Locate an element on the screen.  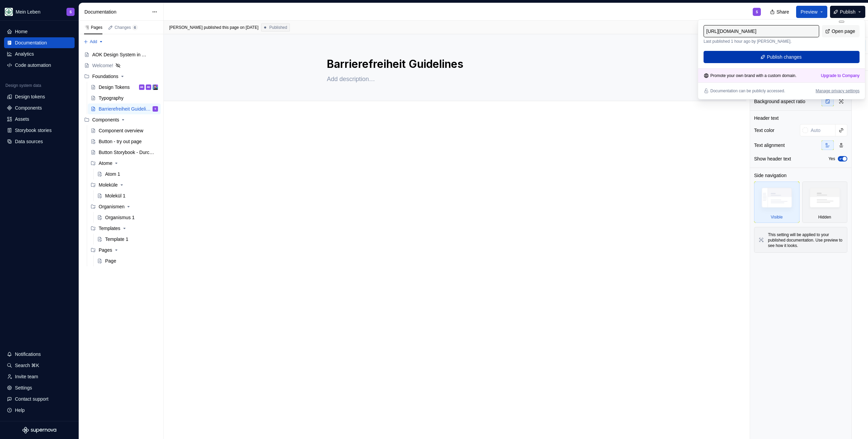
a: Storybook stories is located at coordinates (39, 130).